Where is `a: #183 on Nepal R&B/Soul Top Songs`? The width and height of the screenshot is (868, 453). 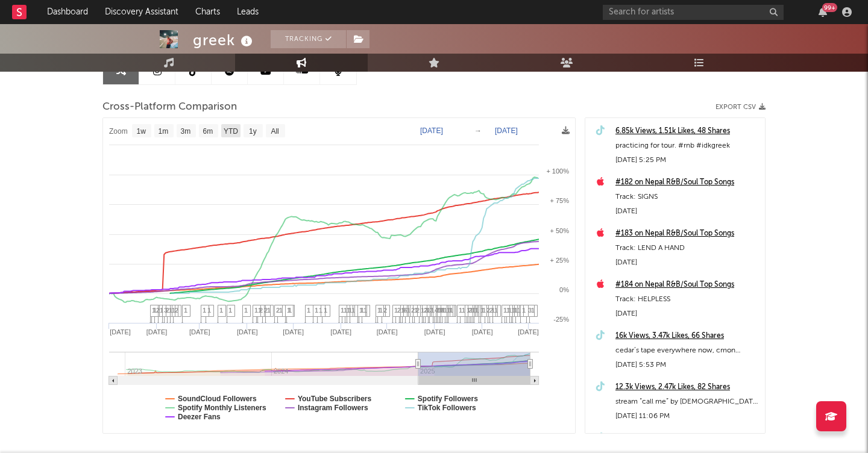 a: #183 on Nepal R&B/Soul Top Songs is located at coordinates (687, 233).